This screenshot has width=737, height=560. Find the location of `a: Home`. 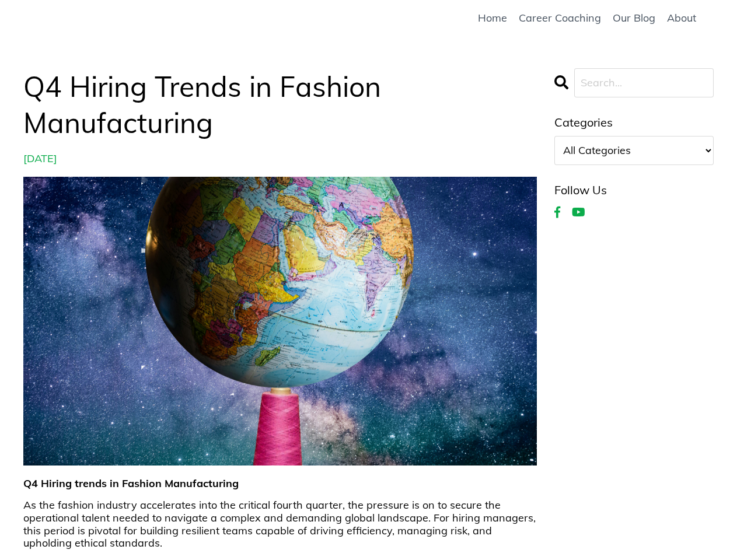

a: Home is located at coordinates (492, 18).